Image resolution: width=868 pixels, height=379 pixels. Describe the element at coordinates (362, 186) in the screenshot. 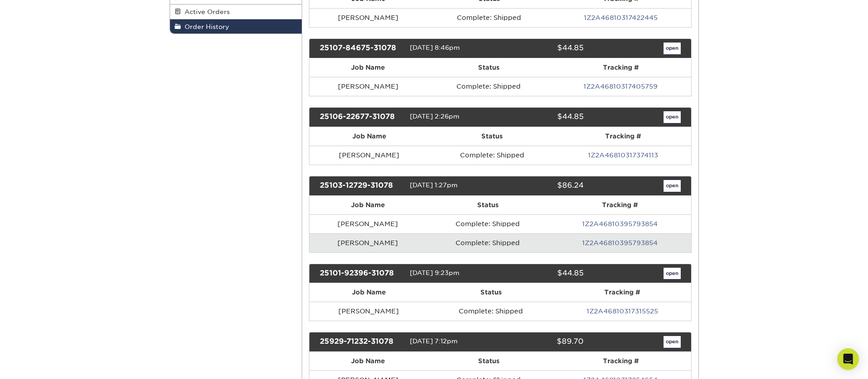

I see `div: 25103-12729-31078` at that location.